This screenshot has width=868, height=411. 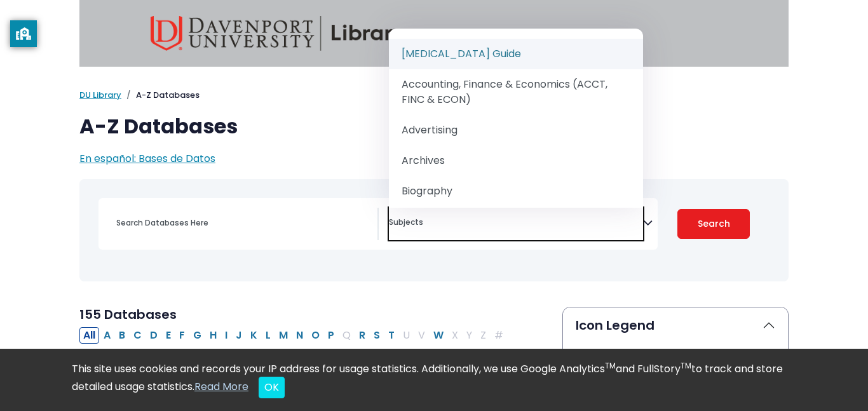 I want to click on button: All, so click(x=89, y=336).